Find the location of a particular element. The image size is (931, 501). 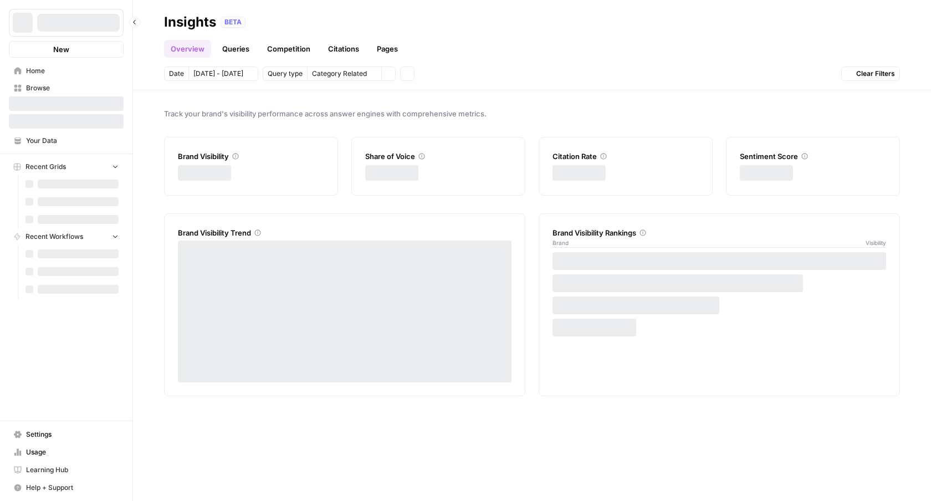

span: Browse is located at coordinates (72, 88).